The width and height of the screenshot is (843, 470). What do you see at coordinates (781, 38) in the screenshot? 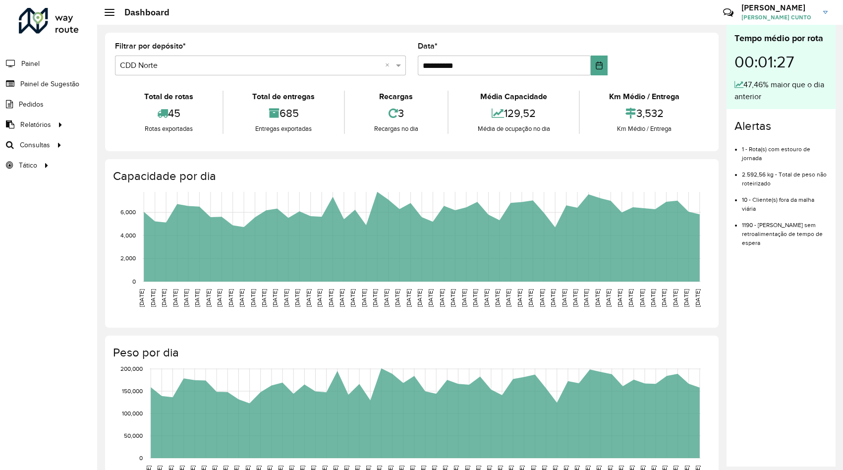
I see `div: Tempo médio por rota` at bounding box center [781, 38].